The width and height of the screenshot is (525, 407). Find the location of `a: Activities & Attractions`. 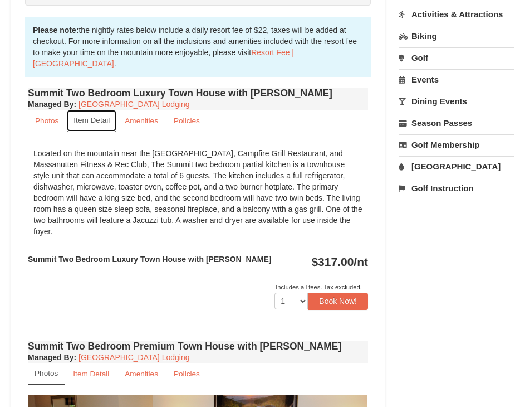

a: Activities & Attractions is located at coordinates (456, 14).